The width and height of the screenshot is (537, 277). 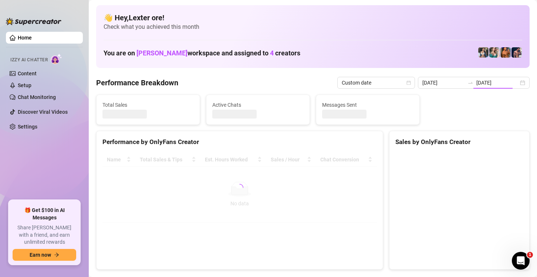 I want to click on span: 1, so click(x=530, y=255).